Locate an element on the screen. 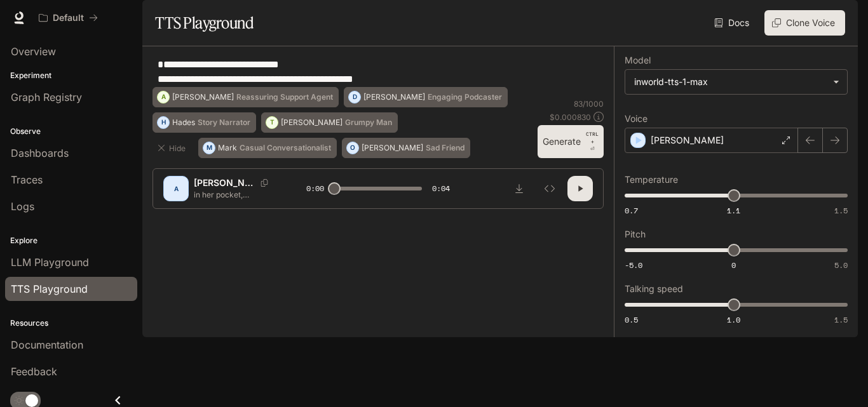 The width and height of the screenshot is (868, 407). p: Model is located at coordinates (637, 60).